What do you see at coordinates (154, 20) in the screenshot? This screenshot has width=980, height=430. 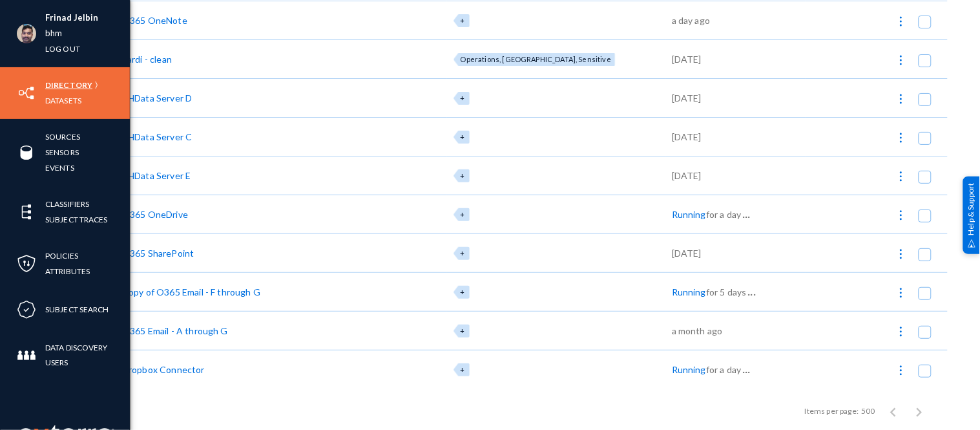 I see `div: O365 OneNote` at bounding box center [154, 20].